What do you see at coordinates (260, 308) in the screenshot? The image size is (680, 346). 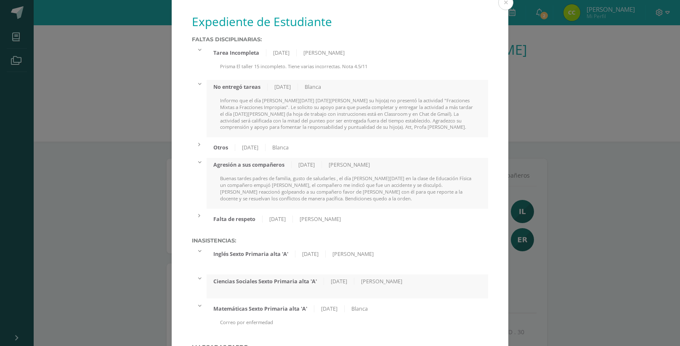 I see `div: Matemáticas Sexto Primaria alta 'A'` at bounding box center [260, 308].